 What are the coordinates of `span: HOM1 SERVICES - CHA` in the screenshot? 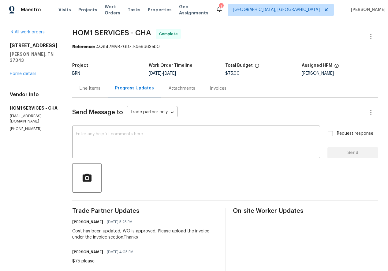 It's located at (112, 33).